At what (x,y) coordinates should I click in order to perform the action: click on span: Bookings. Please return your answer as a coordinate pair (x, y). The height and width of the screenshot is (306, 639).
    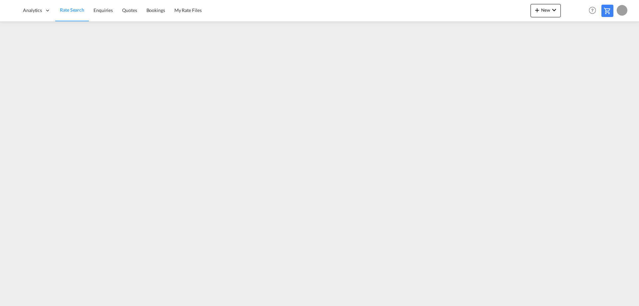
    Looking at the image, I should click on (156, 10).